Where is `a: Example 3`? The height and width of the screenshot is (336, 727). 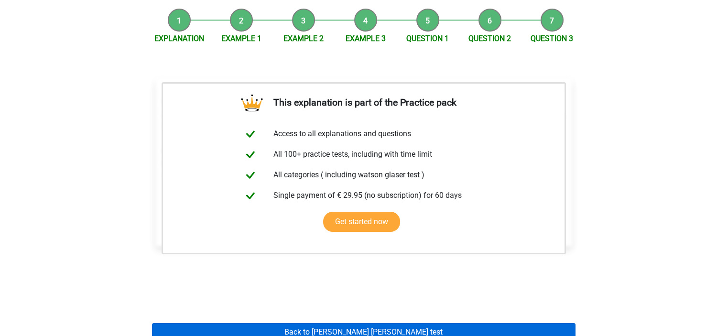 a: Example 3 is located at coordinates (366, 38).